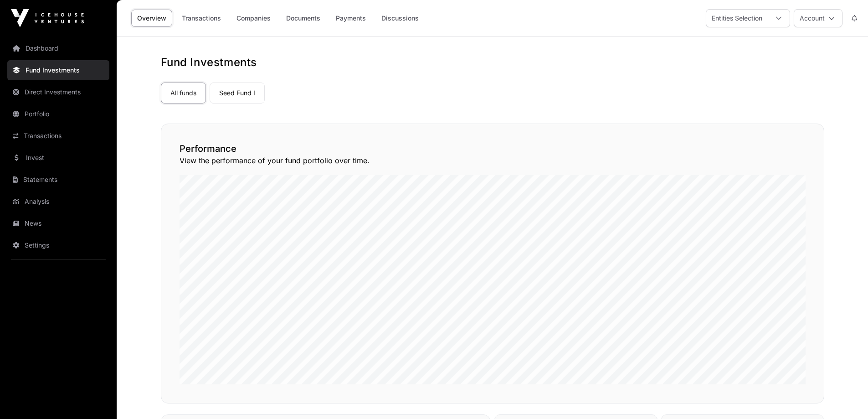 Image resolution: width=868 pixels, height=419 pixels. I want to click on a: Companies, so click(254, 18).